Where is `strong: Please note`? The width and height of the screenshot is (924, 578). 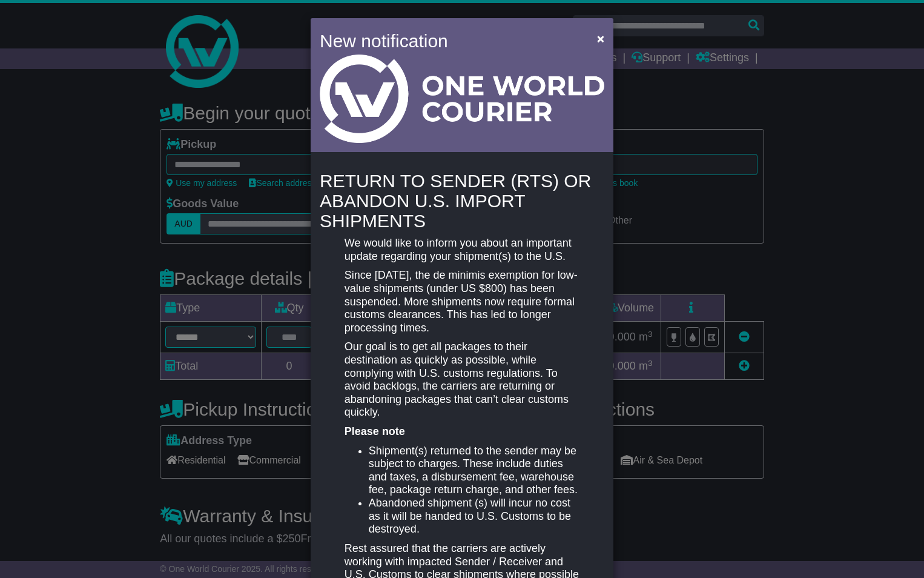
strong: Please note is located at coordinates (375, 432).